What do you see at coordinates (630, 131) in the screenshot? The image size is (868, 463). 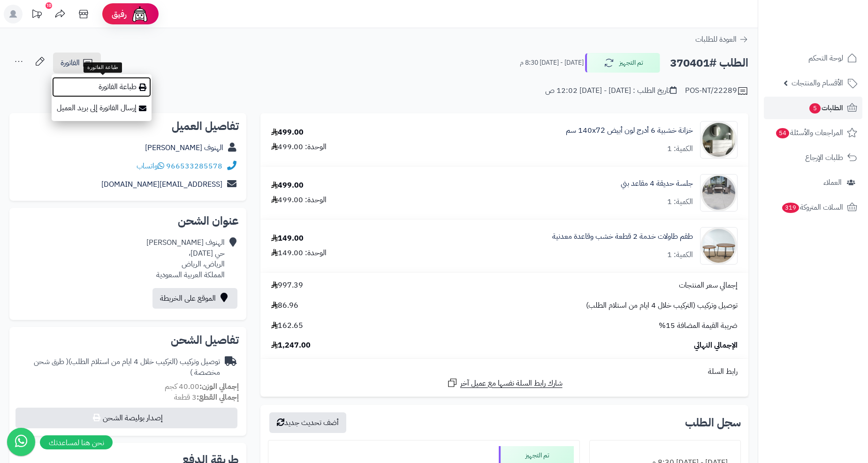 I see `a: خزانة خشبية 6 أدرج لون أبيض 140x72 سم` at bounding box center [630, 131].